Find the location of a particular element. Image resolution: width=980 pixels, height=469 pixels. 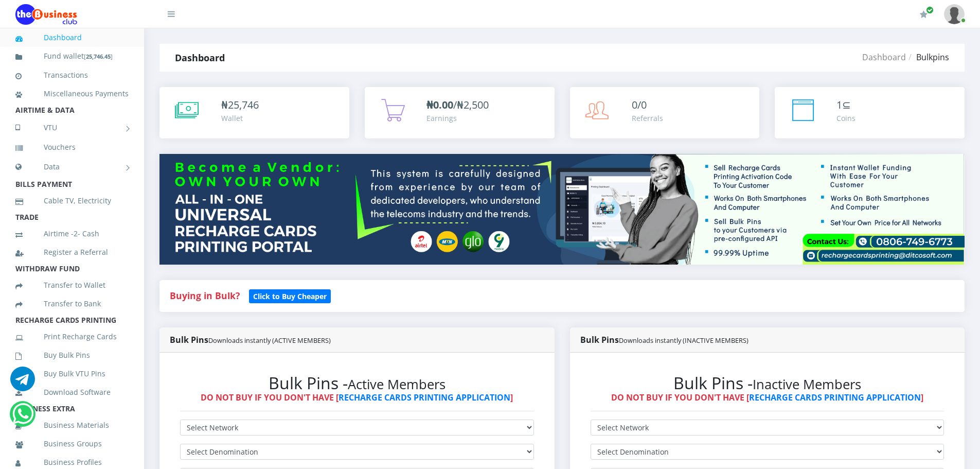

b: ₦0.00 is located at coordinates (440, 104).